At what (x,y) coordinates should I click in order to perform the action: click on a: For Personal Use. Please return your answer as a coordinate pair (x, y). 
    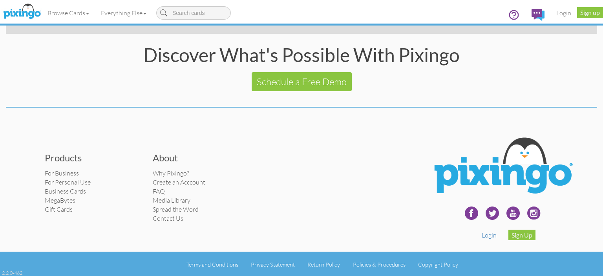
    Looking at the image, I should click on (68, 182).